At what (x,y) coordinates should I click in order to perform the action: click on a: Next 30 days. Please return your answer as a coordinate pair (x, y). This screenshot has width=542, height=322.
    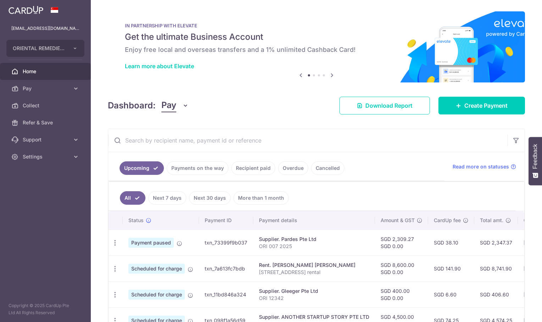
    Looking at the image, I should click on (210, 198).